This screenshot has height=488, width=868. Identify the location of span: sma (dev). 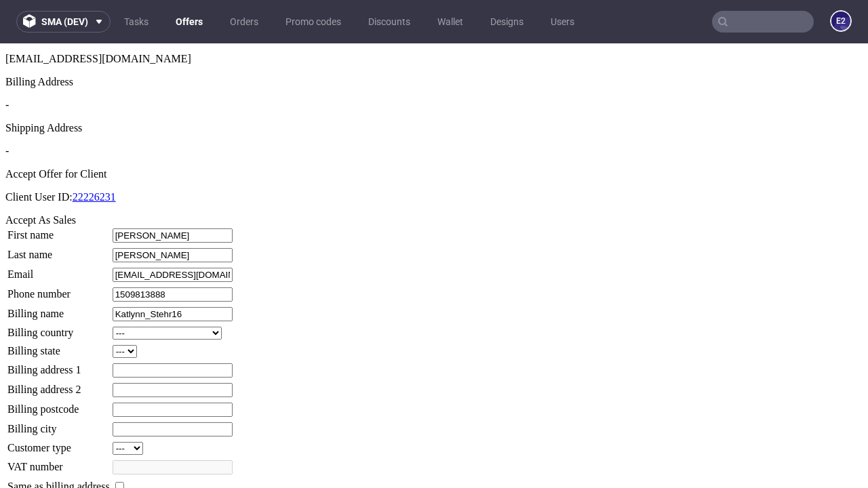
(64, 22).